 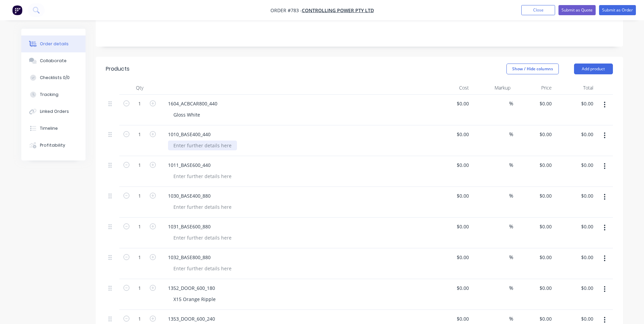 I want to click on div: 1032_BASE800_880, so click(x=189, y=257).